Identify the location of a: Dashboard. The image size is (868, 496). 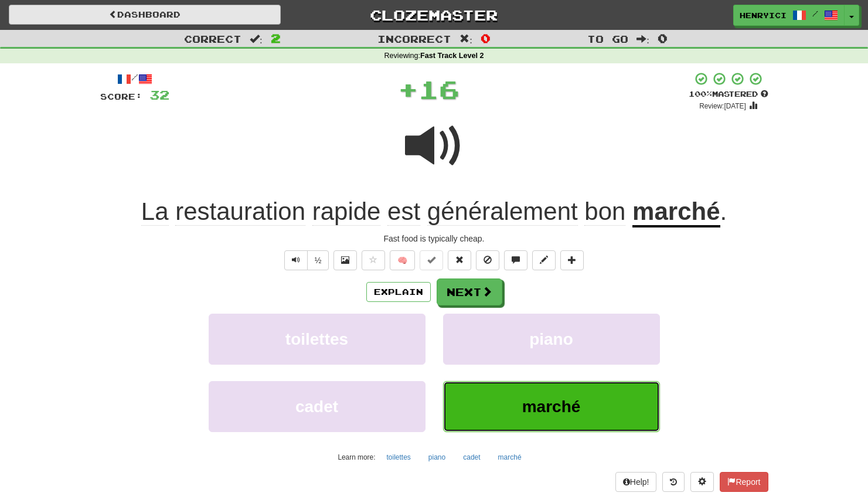
(144, 15).